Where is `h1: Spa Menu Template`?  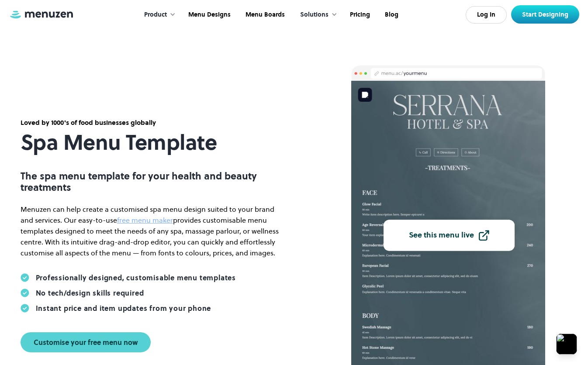
h1: Spa Menu Template is located at coordinates (152, 143).